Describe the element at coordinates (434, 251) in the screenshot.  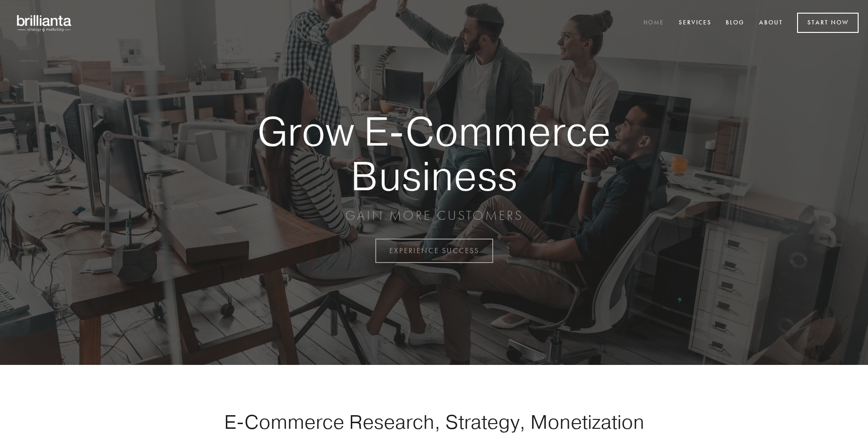
I see `a: EXPERIENCE SUCCESS` at that location.